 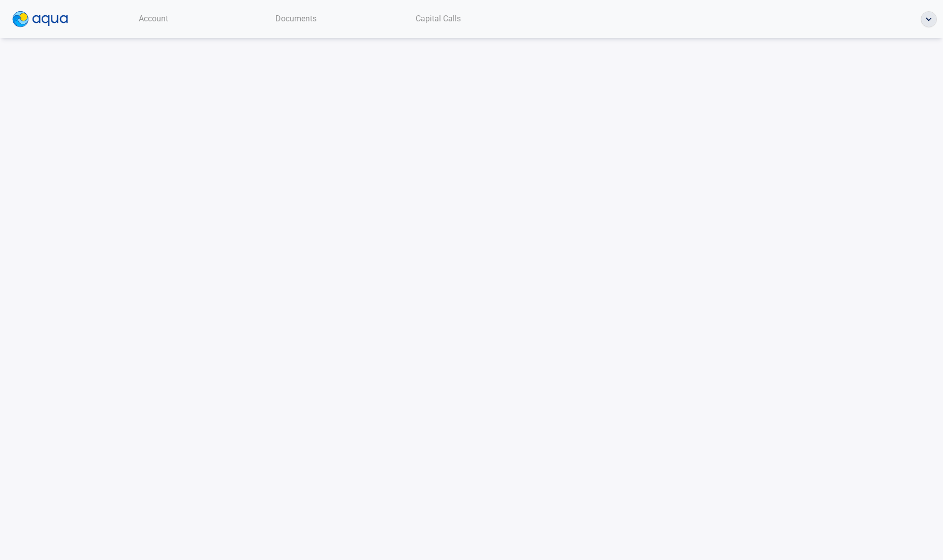 What do you see at coordinates (154, 18) in the screenshot?
I see `a: Account` at bounding box center [154, 18].